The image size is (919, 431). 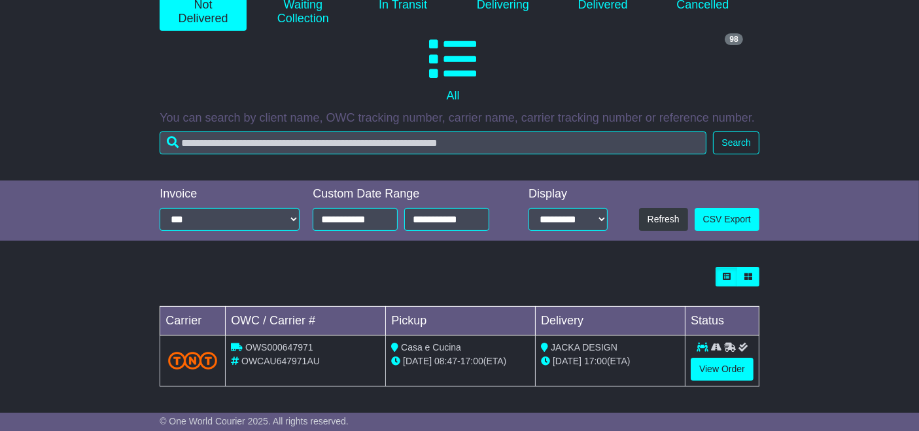 What do you see at coordinates (279, 347) in the screenshot?
I see `span: OWS000647971` at bounding box center [279, 347].